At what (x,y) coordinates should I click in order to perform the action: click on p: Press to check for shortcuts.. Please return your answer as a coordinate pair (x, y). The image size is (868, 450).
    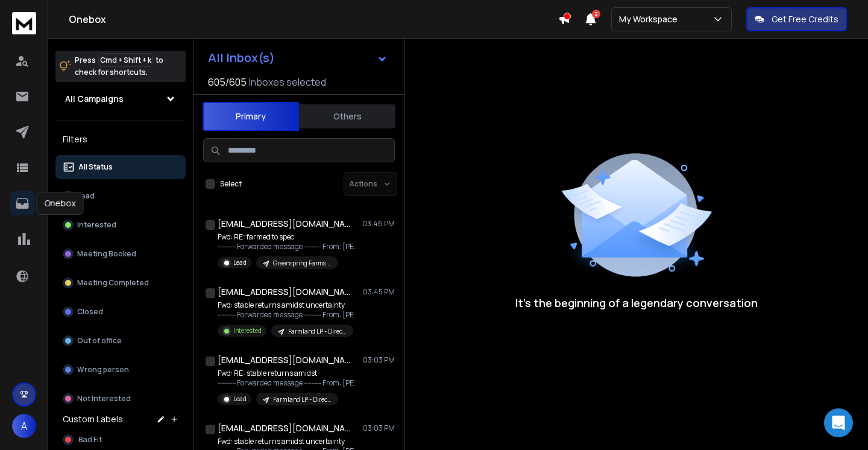
    Looking at the image, I should click on (119, 66).